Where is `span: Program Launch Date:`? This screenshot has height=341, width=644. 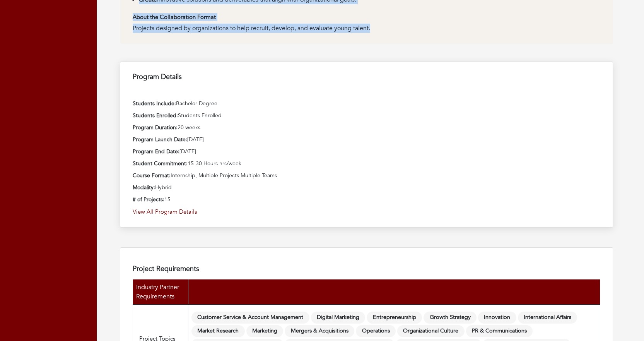
span: Program Launch Date: is located at coordinates (160, 140).